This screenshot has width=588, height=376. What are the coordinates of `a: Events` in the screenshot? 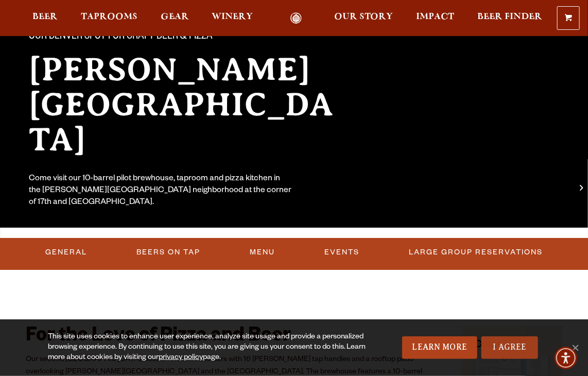 It's located at (342, 252).